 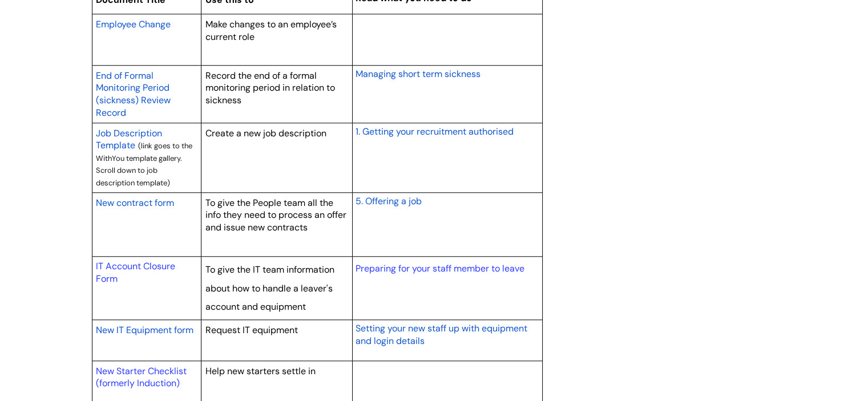 What do you see at coordinates (144, 330) in the screenshot?
I see `a: New IT Equipment form` at bounding box center [144, 330].